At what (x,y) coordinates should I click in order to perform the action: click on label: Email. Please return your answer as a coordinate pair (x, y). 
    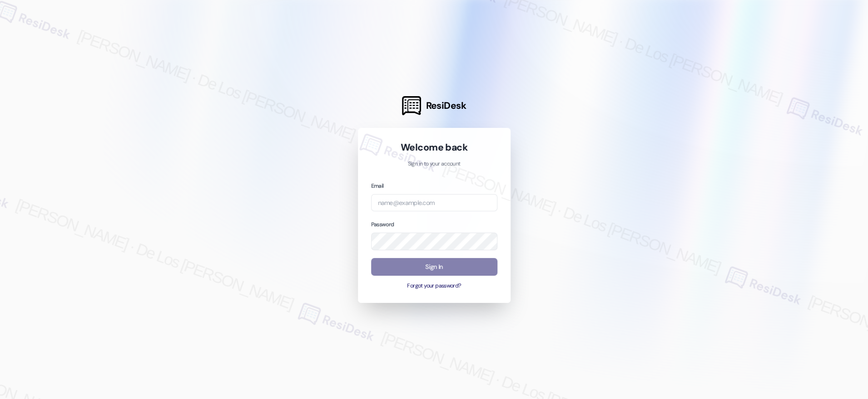
    Looking at the image, I should click on (378, 186).